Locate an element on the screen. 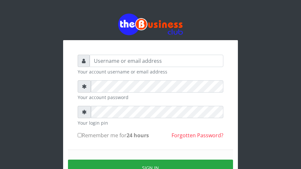  small: Your account password is located at coordinates (150, 97).